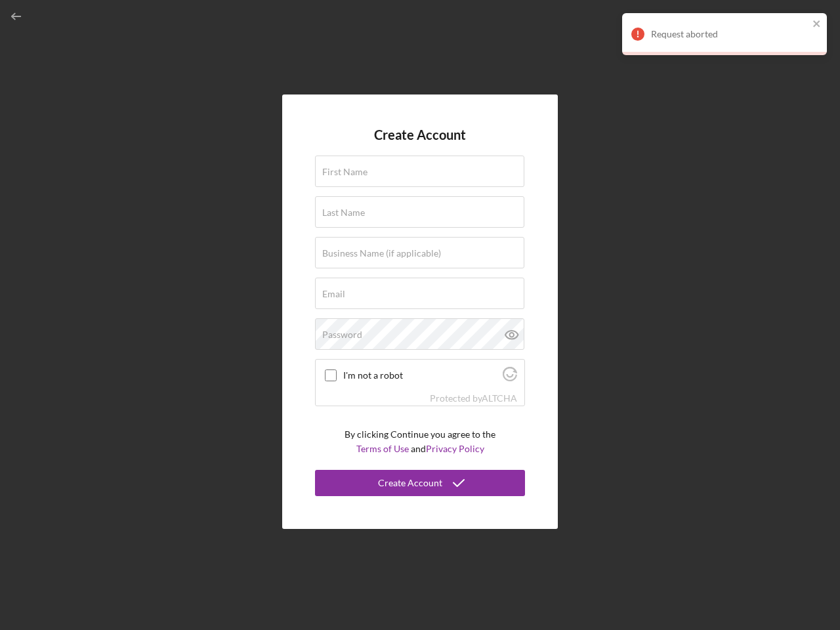  Describe the element at coordinates (420, 442) in the screenshot. I see `p: By clicking Continue you agree to the and` at that location.